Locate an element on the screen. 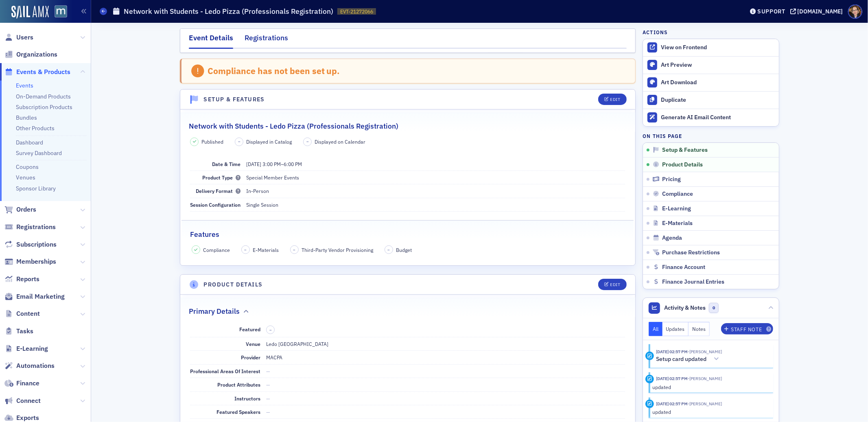 The height and width of the screenshot is (422, 868). span: Subscriptions is located at coordinates (36, 244).